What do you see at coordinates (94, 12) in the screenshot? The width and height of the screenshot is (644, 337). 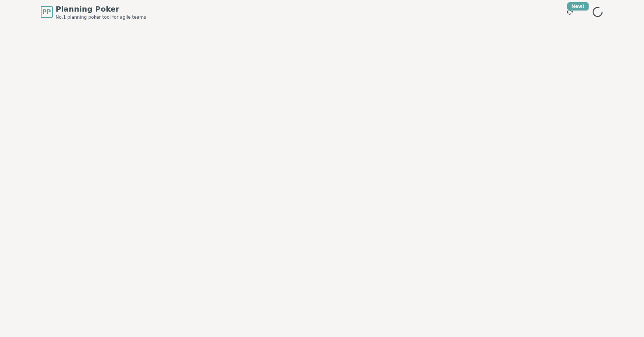 I see `a: PPPlanning PokerNo.1 planning poker tool for agile teams` at bounding box center [94, 12].